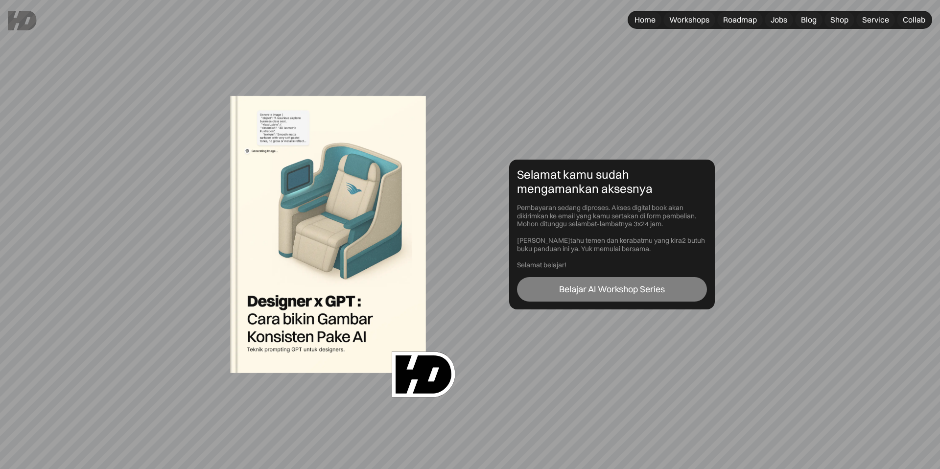  Describe the element at coordinates (689, 20) in the screenshot. I see `div: Workshops` at that location.